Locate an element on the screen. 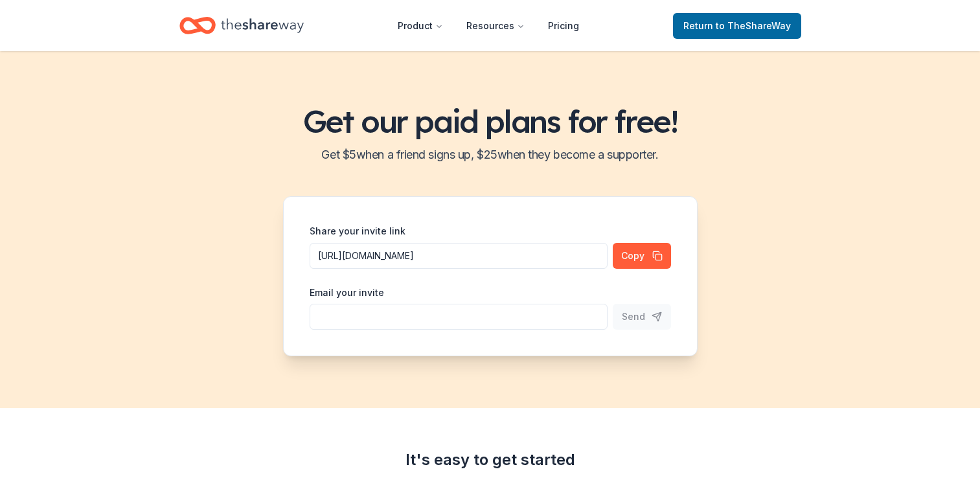 The width and height of the screenshot is (980, 478). nav: Main is located at coordinates (488, 25).